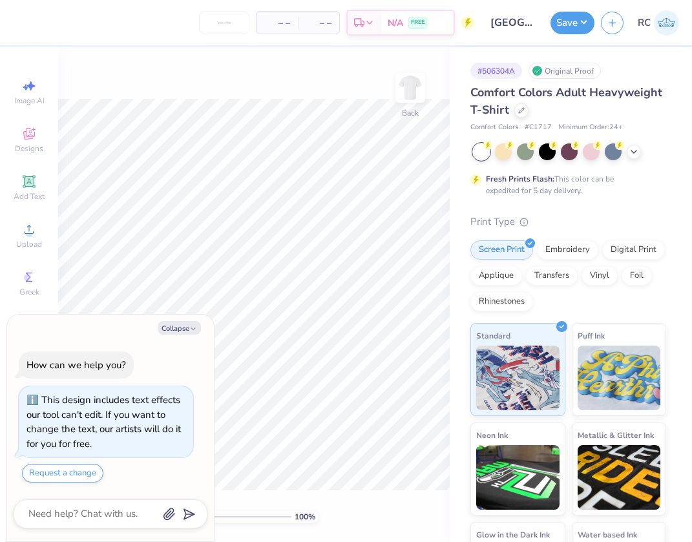 The width and height of the screenshot is (692, 542). I want to click on div: Digital Print, so click(633, 250).